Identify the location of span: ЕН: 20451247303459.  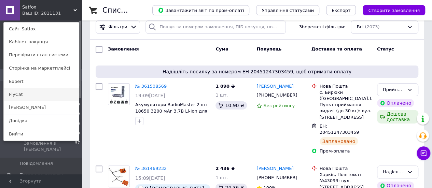
(340, 130).